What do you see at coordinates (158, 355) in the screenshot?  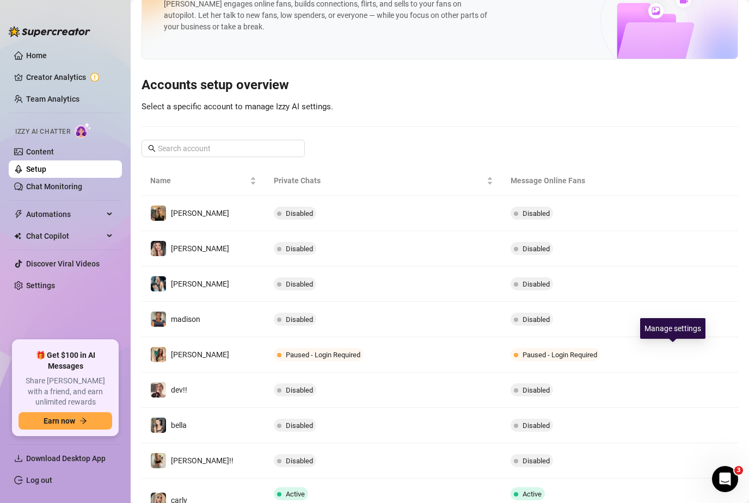 I see `img: fiona` at bounding box center [158, 355].